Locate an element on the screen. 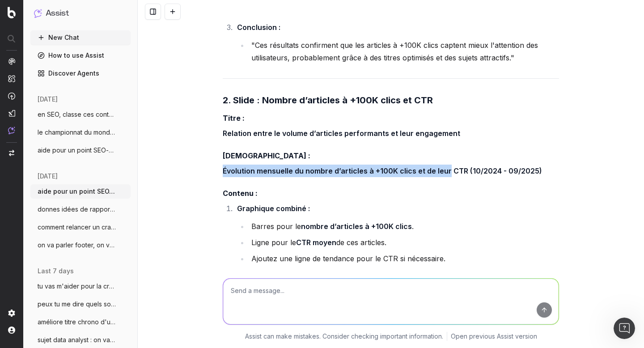 This screenshot has width=644, height=348. button: Assist is located at coordinates (81, 14).